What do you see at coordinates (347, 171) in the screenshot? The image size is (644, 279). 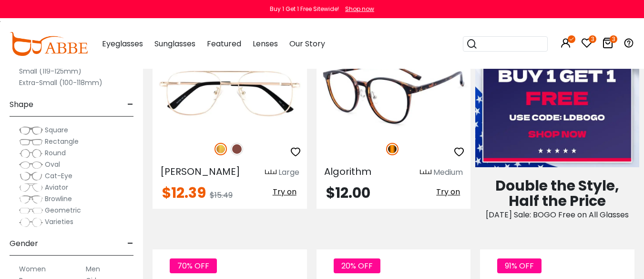 I see `span: Algorithm` at bounding box center [347, 171].